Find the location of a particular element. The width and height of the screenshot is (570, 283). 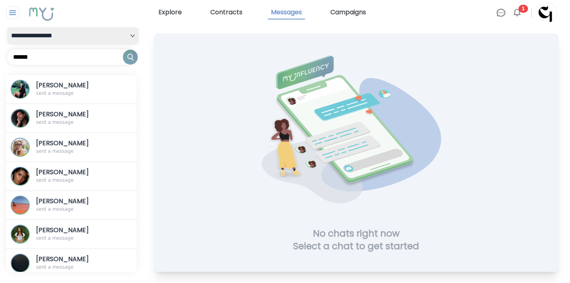

a: Messages is located at coordinates (287, 13).